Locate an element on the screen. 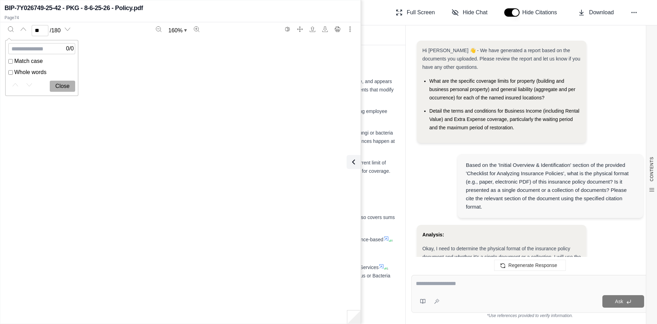 This screenshot has height=324, width=657. button: Zoom in is located at coordinates (197, 29).